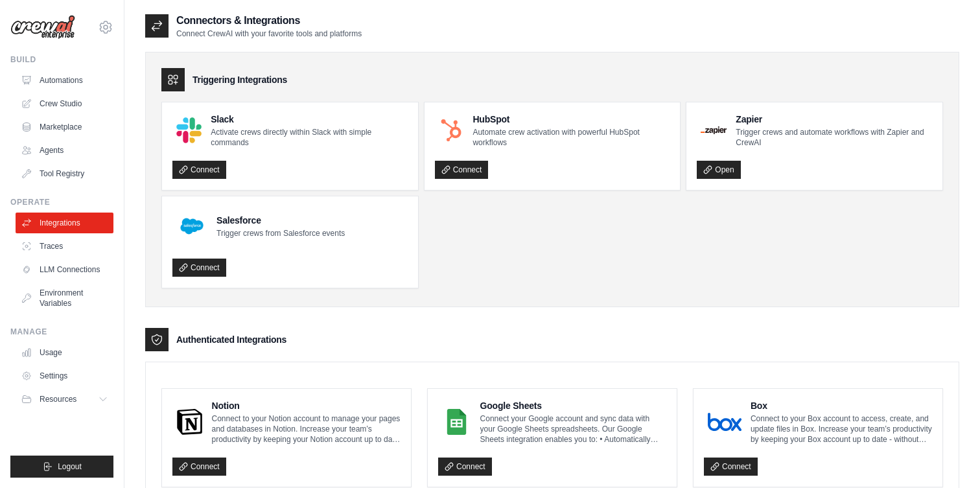  I want to click on h4: Google Sheets, so click(573, 405).